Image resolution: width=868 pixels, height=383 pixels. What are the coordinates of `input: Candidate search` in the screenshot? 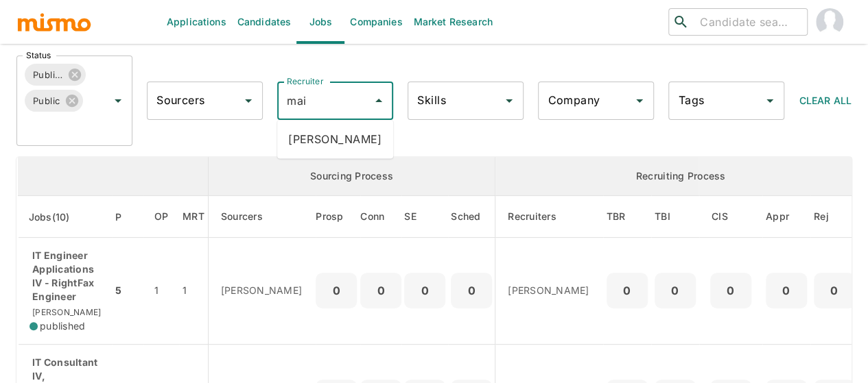 It's located at (748, 22).